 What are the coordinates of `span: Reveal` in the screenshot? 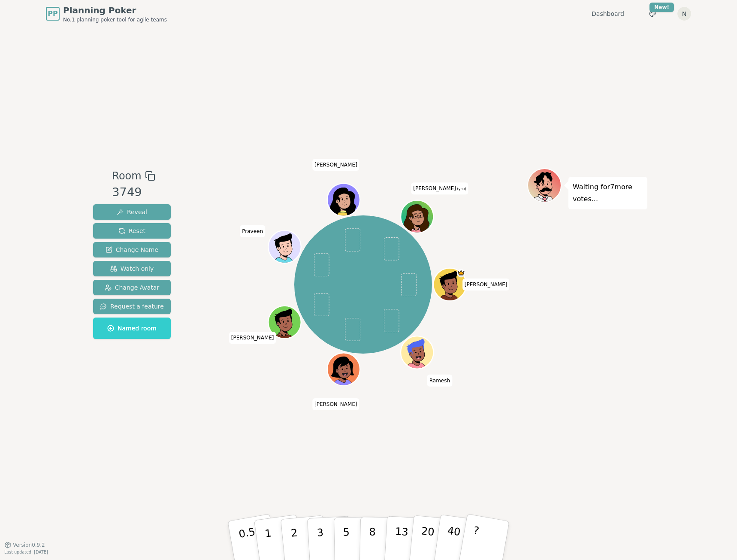 It's located at (132, 212).